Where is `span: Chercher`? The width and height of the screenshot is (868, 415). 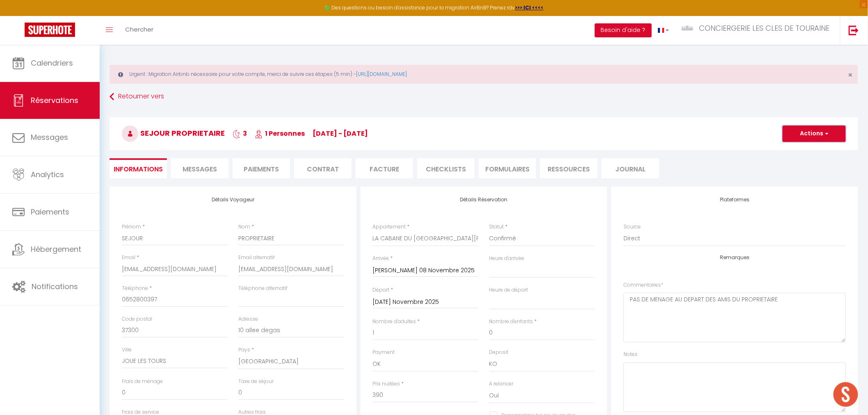
span: Chercher is located at coordinates (139, 29).